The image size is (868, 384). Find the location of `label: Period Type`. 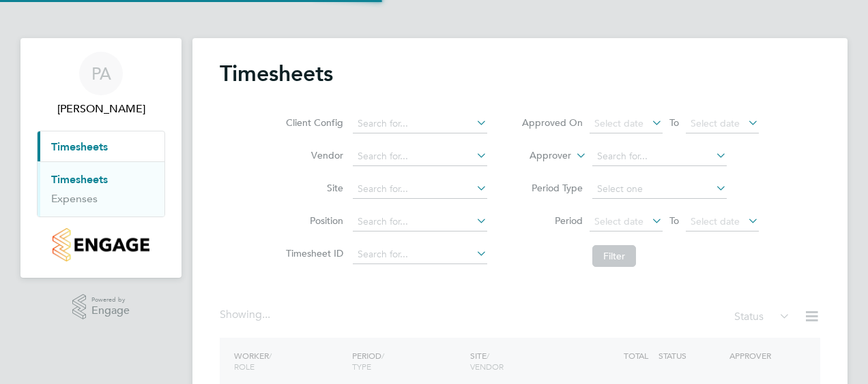

label: Period Type is located at coordinates (552, 188).